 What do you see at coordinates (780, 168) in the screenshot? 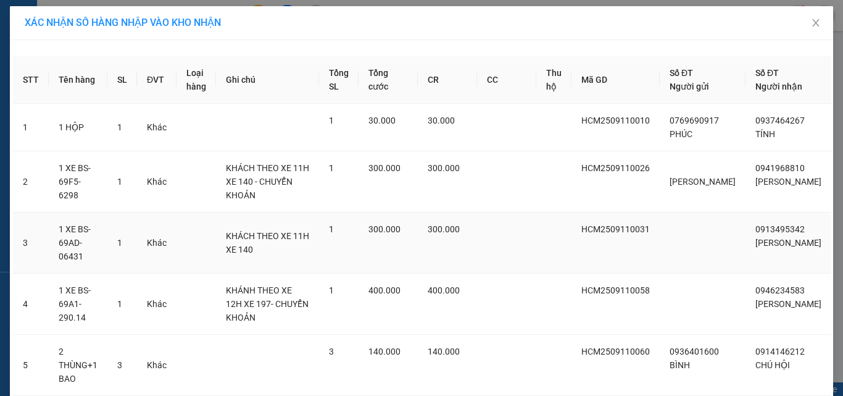
I see `span: 0941968810` at bounding box center [780, 168].